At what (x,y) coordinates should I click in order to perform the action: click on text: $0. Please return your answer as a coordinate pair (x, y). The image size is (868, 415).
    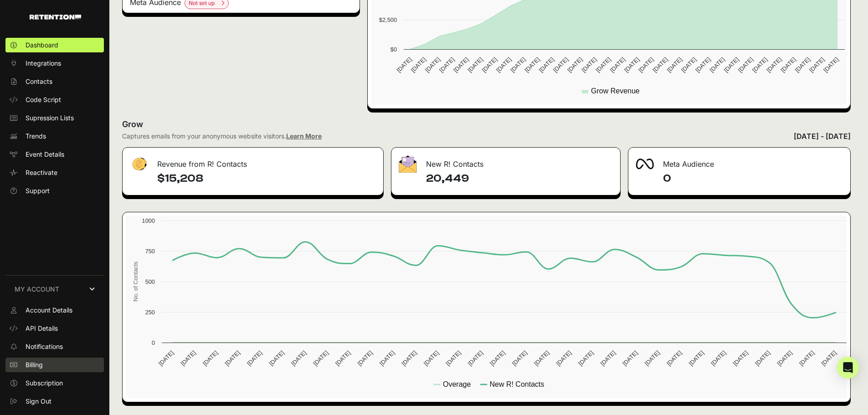
    Looking at the image, I should click on (394, 49).